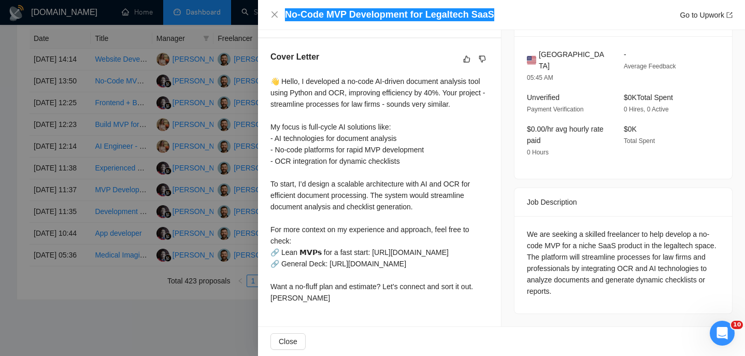 The height and width of the screenshot is (356, 745). Describe the element at coordinates (648, 97) in the screenshot. I see `span: $0K Total Spent` at that location.